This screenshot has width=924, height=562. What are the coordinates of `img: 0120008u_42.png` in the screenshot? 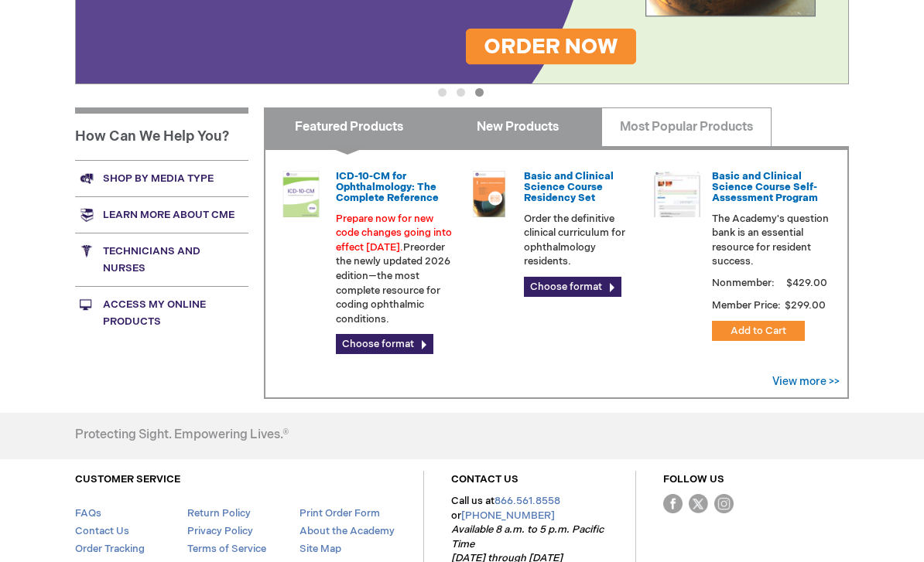 It's located at (301, 194).